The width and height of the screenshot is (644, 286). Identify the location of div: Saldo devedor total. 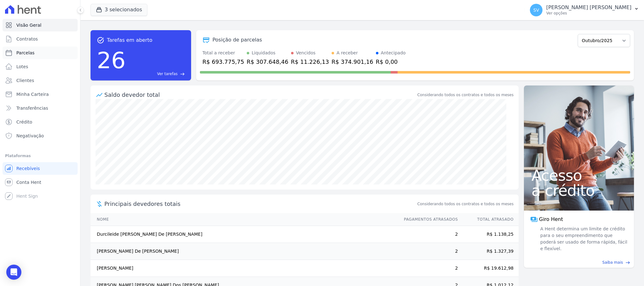
(260, 95).